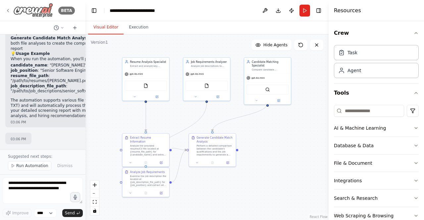 The image size is (424, 220). I want to click on span: Dismiss, so click(65, 166).